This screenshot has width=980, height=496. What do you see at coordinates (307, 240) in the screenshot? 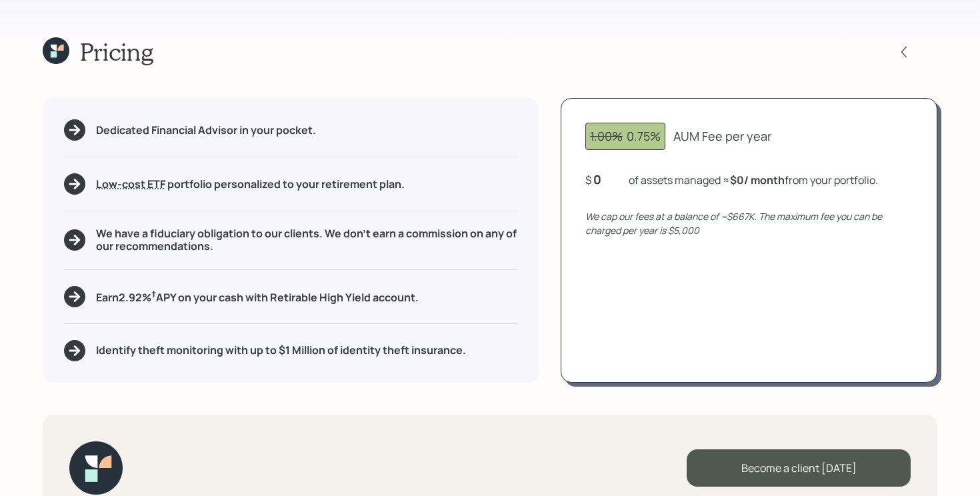
I see `h5: We have a fiduciary obligation to our clients. We don't earn a commission on any of our recommend...` at bounding box center [307, 240].